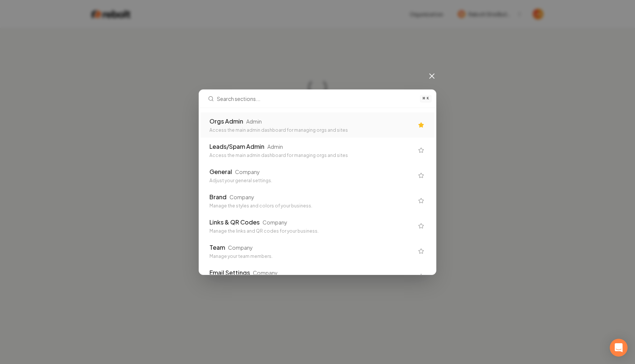 Image resolution: width=635 pixels, height=364 pixels. Describe the element at coordinates (619, 348) in the screenshot. I see `div: Open Intercom Messenger` at that location.